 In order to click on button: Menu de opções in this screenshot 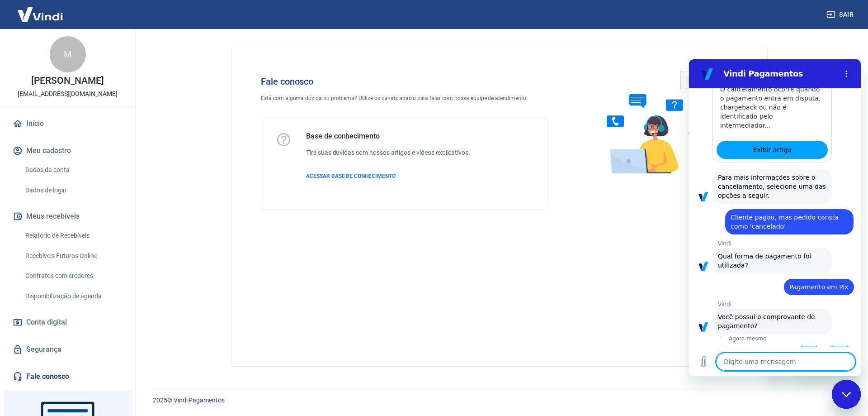, I will do `click(157, 14)`.